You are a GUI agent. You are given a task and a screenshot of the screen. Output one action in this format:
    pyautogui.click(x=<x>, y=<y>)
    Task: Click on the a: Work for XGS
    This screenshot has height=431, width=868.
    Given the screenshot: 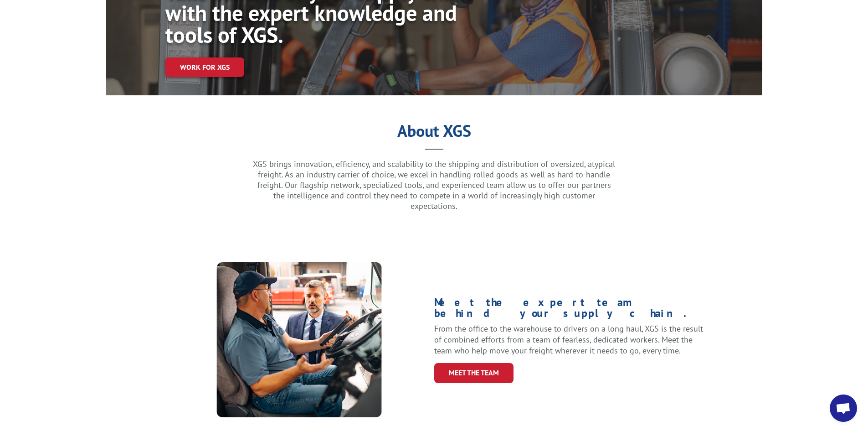 What is the action you would take?
    pyautogui.click(x=205, y=67)
    